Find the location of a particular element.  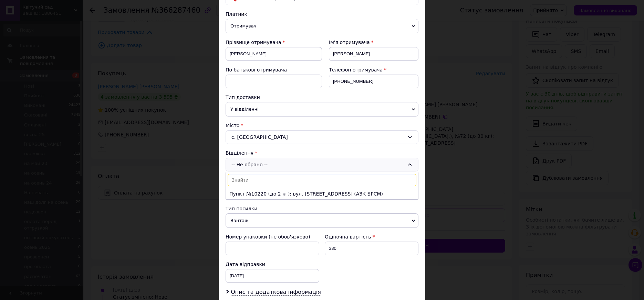

input: +380 is located at coordinates (373, 81).